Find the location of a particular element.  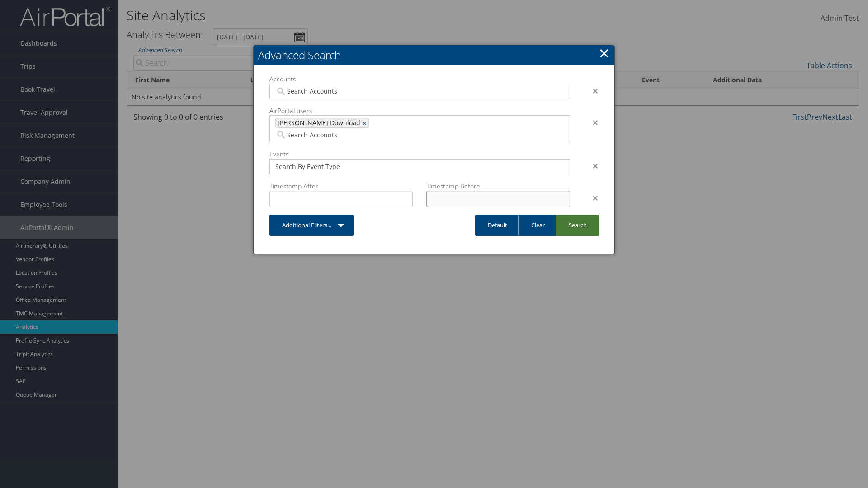

h2: Advanced Search is located at coordinates (434, 55).